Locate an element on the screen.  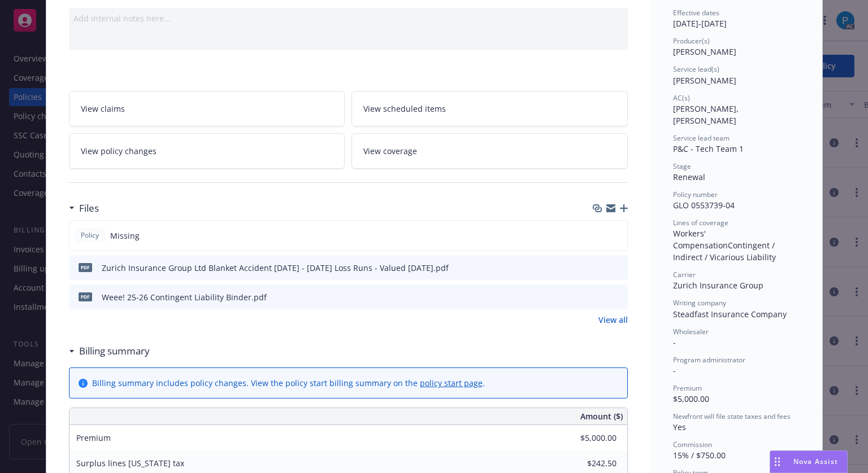
span: Stage is located at coordinates (682, 166).